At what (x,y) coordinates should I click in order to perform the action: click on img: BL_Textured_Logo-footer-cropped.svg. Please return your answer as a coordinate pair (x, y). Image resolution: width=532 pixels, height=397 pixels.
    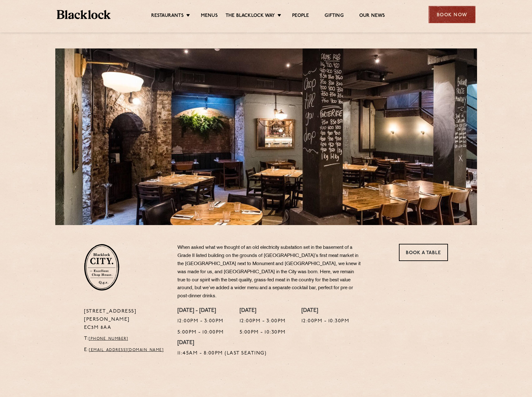
    Looking at the image, I should click on (84, 14).